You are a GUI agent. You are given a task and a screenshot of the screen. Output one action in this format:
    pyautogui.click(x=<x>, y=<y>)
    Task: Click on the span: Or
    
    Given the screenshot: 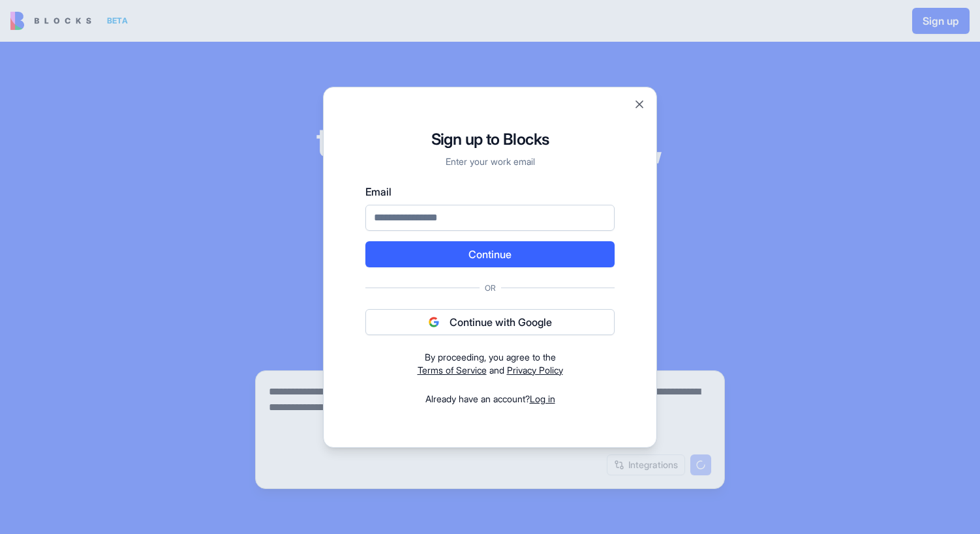 What is the action you would take?
    pyautogui.click(x=490, y=288)
    